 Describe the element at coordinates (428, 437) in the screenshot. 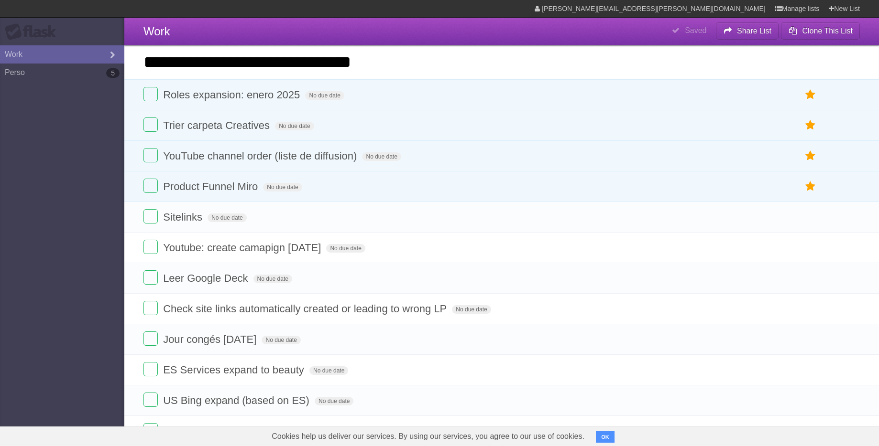

I see `span: Cookies help us deliver our services. By using our services, you agree to our use of cookies.` at that location.